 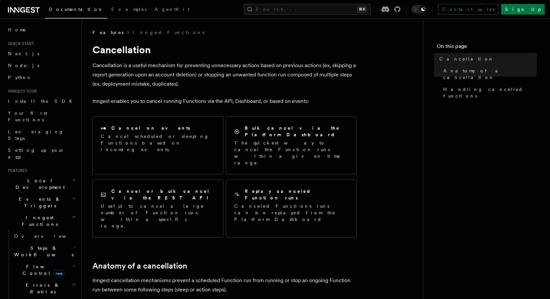 What do you see at coordinates (158, 143) in the screenshot?
I see `p: Cancel scheduled or sleeping Functions based on incoming events.` at bounding box center [158, 143].